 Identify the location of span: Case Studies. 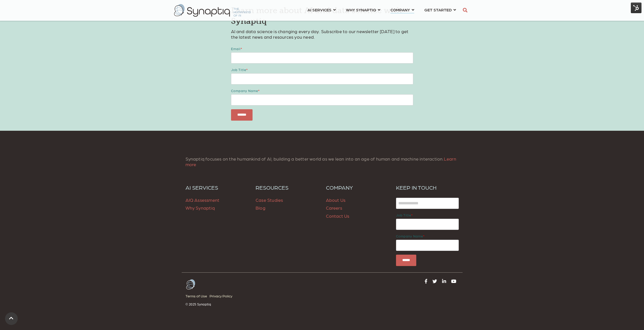
(270, 200).